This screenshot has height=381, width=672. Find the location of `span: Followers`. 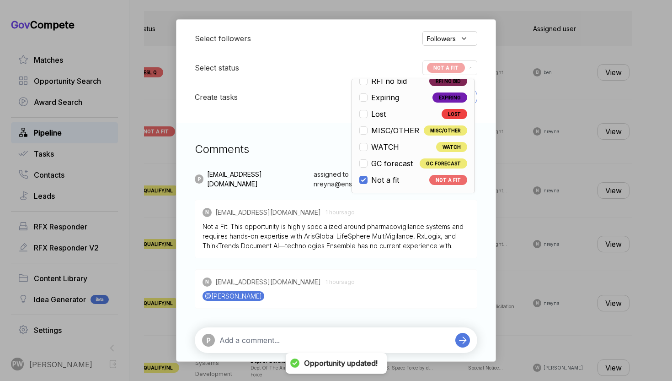

span: Followers is located at coordinates (441, 38).